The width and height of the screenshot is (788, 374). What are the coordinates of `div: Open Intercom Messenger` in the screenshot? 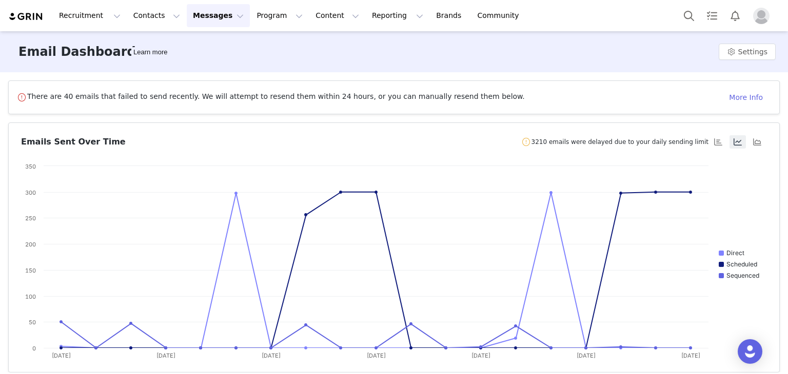 It's located at (750, 352).